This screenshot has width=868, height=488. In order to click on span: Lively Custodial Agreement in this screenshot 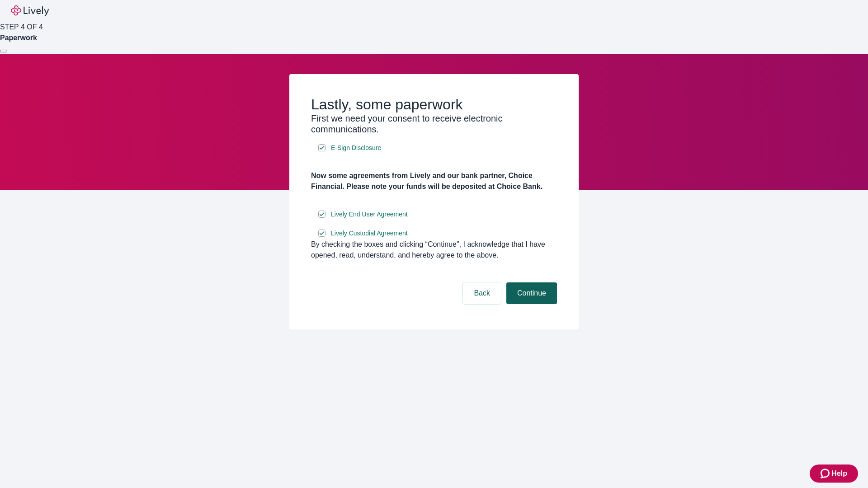, I will do `click(370, 233)`.